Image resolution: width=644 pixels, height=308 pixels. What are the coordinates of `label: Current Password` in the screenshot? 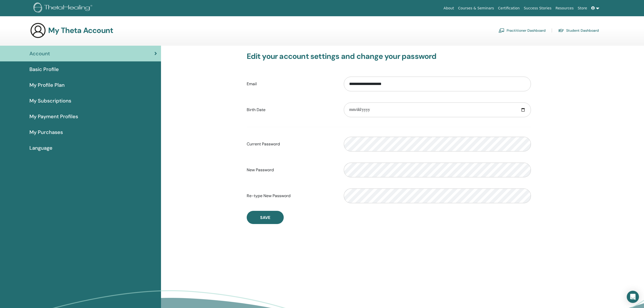 It's located at (291, 144).